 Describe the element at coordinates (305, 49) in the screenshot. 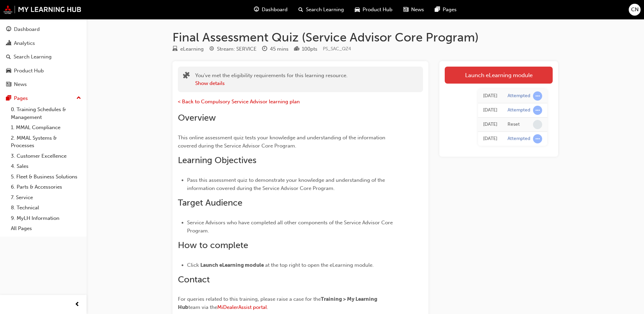

I see `div: Points` at that location.